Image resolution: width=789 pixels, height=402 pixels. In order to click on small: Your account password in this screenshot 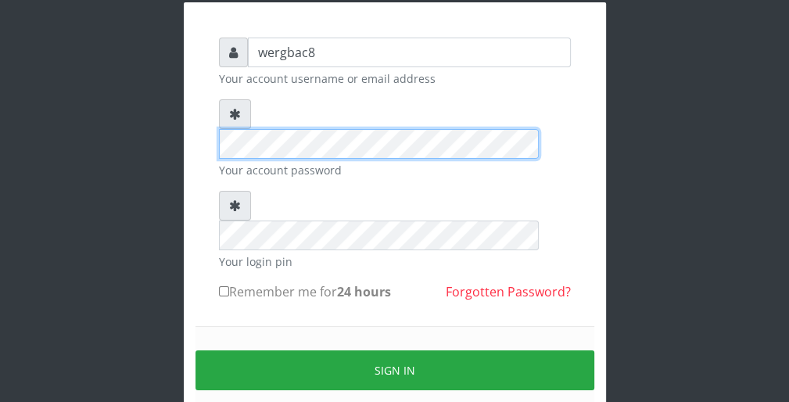, I will do `click(395, 170)`.